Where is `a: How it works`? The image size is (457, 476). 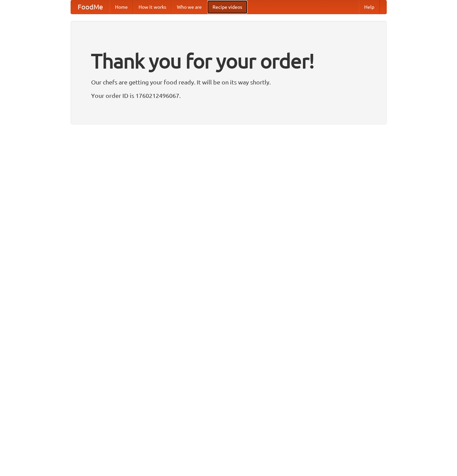
a: How it works is located at coordinates (152, 7).